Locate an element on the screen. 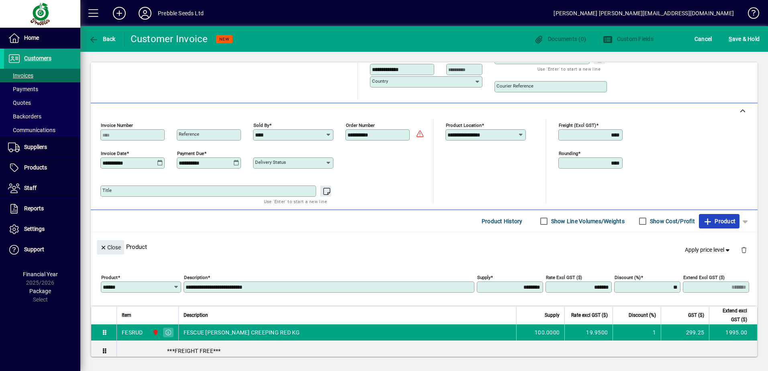 This screenshot has width=768, height=371. a: Communications is located at coordinates (42, 130).